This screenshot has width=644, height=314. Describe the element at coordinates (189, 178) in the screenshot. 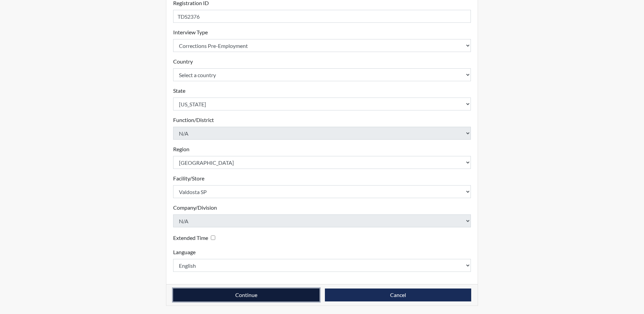

I see `label: Facility/Store` at that location.